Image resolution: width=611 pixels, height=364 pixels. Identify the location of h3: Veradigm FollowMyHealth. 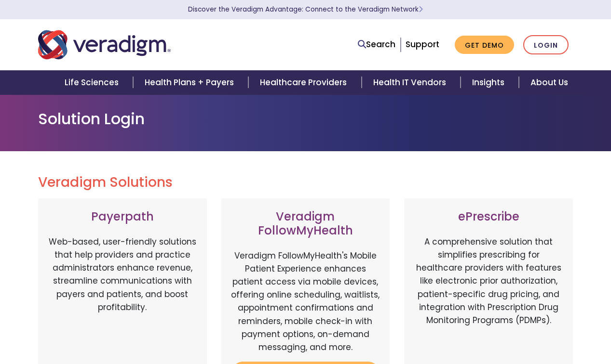
(306, 224).